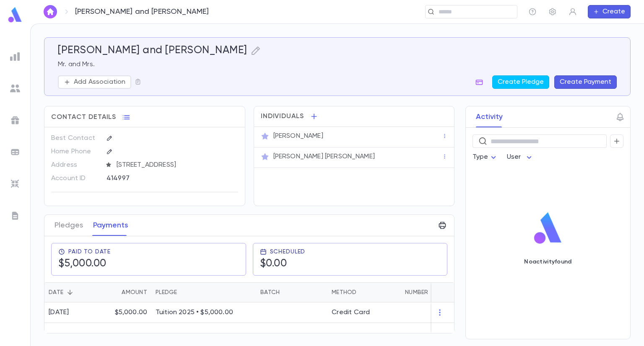  Describe the element at coordinates (15, 152) in the screenshot. I see `img: batches_grey.339ca447c9d9533ef1741baa751efc33.svg` at that location.